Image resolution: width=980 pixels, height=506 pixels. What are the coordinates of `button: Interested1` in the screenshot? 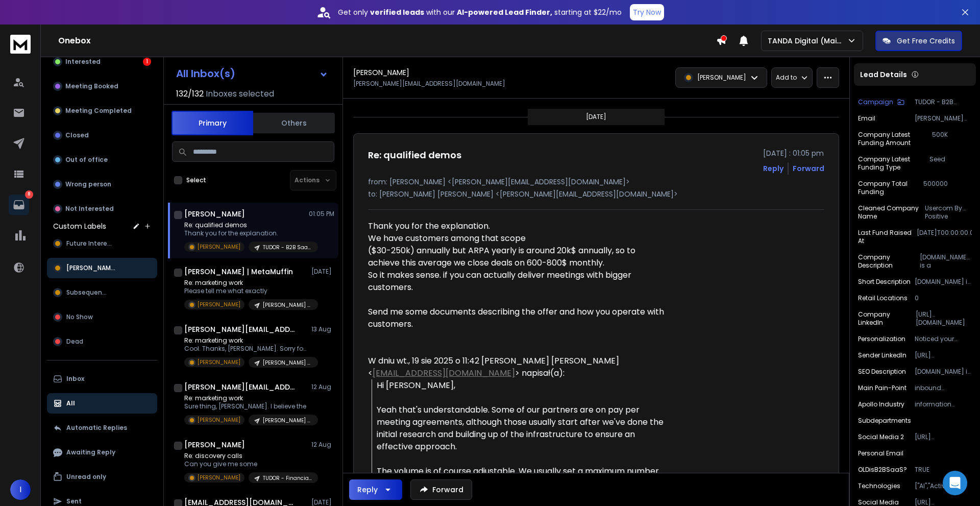 It's located at (102, 62).